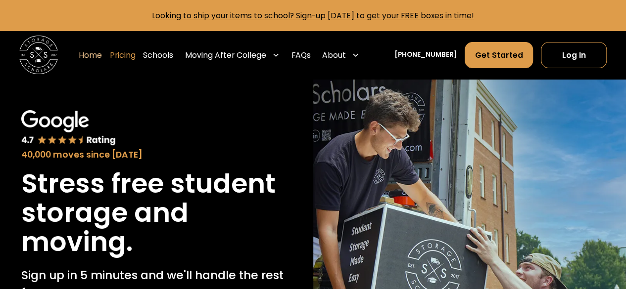 This screenshot has height=289, width=626. What do you see at coordinates (301, 55) in the screenshot?
I see `a: FAQs` at bounding box center [301, 55].